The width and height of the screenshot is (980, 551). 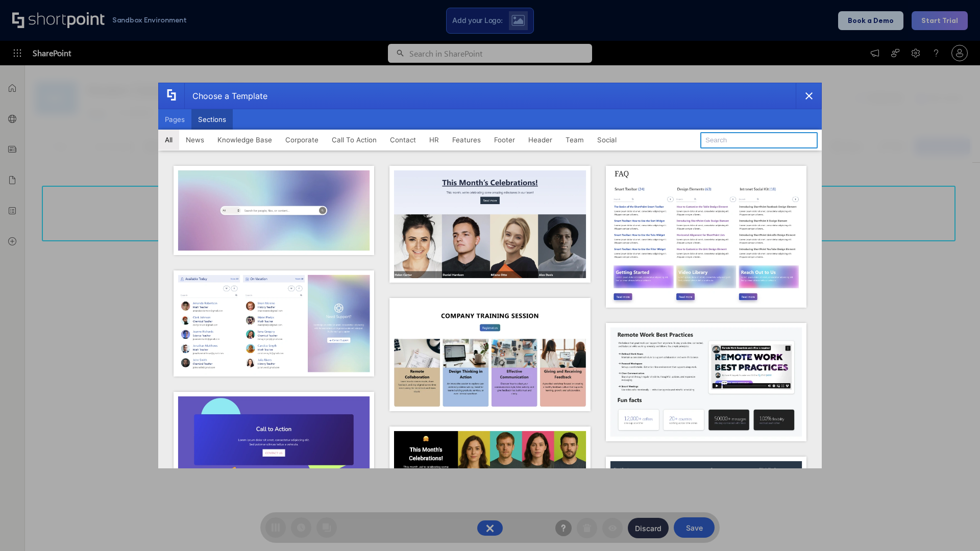 I want to click on div: template selector, so click(x=490, y=276).